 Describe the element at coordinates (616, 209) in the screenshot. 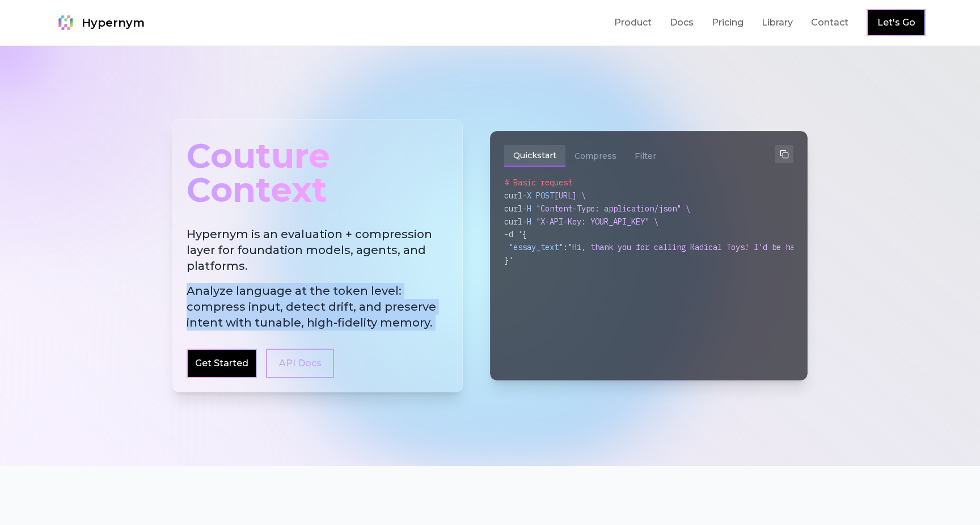

I see `span: Content-Type: application/json" \` at that location.